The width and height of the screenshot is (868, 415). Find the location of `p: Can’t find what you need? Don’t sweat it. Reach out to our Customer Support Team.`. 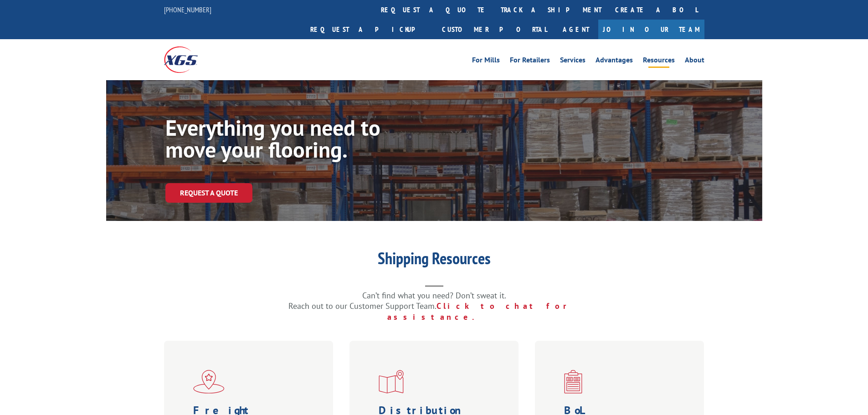

p: Can’t find what you need? Don’t sweat it. Reach out to our Customer Support Team. is located at coordinates (434, 306).